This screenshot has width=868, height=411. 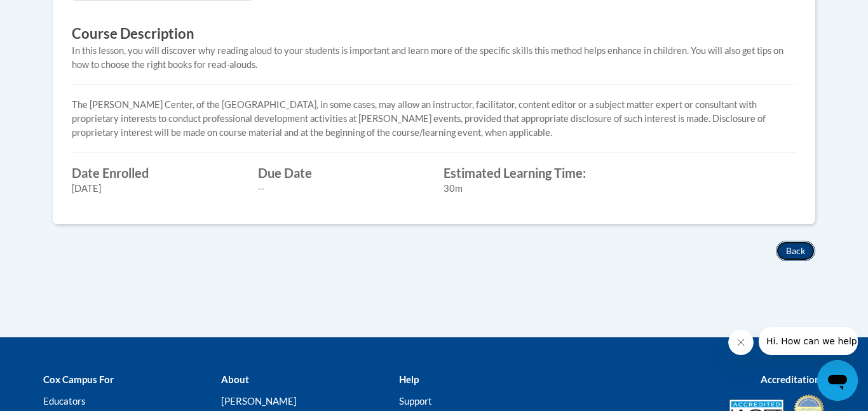 What do you see at coordinates (408, 379) in the screenshot?
I see `b: Help` at bounding box center [408, 379].